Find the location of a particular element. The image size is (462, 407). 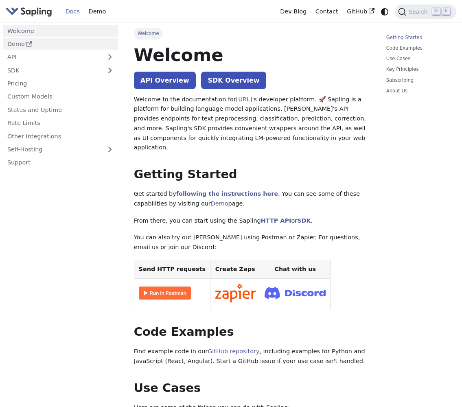

a: Other Integrations is located at coordinates (60, 136).